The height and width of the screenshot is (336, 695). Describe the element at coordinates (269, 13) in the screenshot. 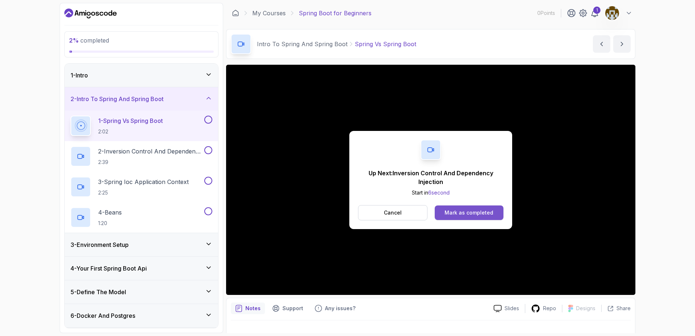

I see `a: My Courses` at that location.